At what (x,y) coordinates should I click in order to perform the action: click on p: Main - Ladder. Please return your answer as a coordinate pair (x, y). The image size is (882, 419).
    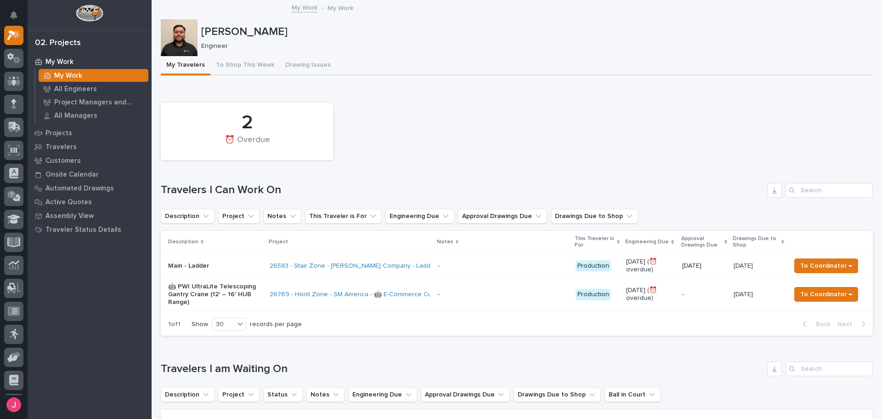
    Looking at the image, I should click on (215, 266).